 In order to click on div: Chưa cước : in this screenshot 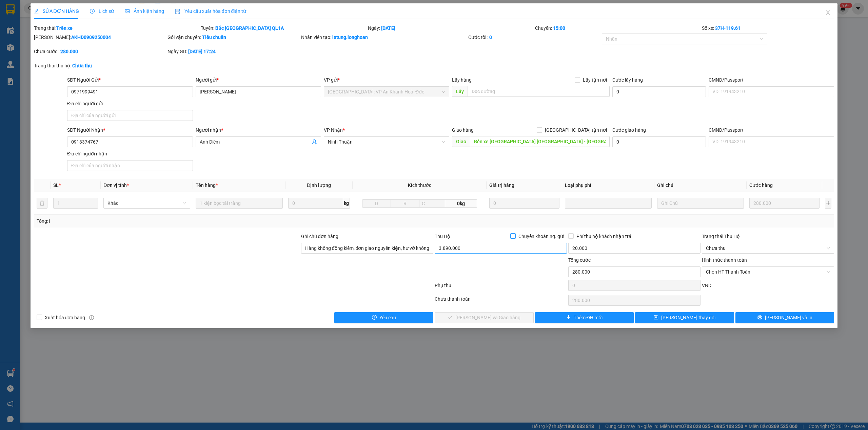, I will do `click(100, 52)`.